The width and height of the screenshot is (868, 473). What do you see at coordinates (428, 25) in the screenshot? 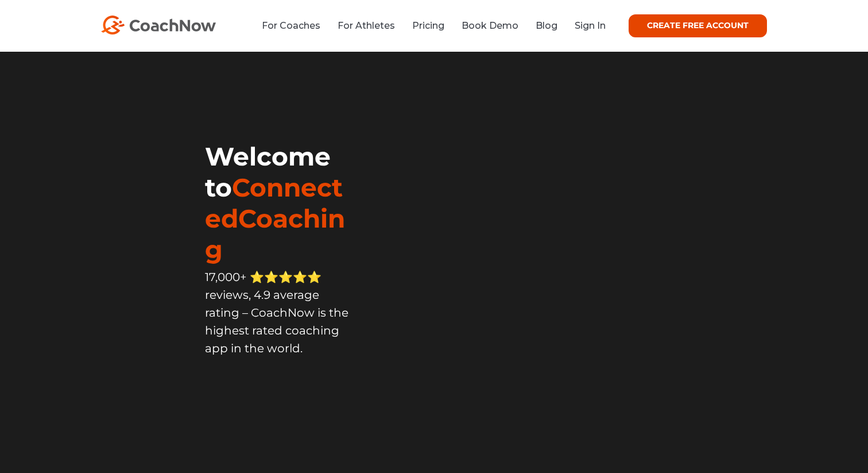
I see `a: Pricing` at bounding box center [428, 25].